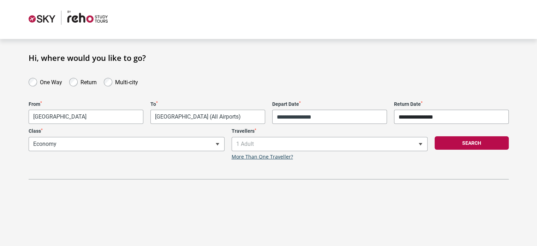  What do you see at coordinates (126, 81) in the screenshot?
I see `label: Multi-city` at bounding box center [126, 81].